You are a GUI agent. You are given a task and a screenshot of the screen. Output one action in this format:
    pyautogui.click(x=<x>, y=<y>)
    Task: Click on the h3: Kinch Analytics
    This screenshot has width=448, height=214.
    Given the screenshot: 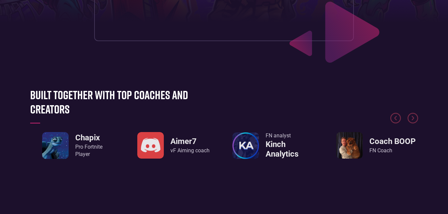 What is the action you would take?
    pyautogui.click(x=291, y=149)
    